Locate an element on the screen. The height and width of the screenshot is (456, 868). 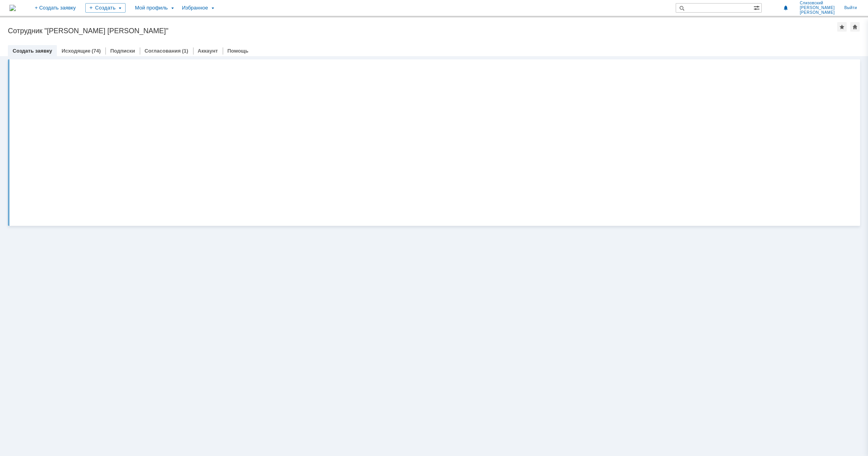
div: Сделать домашней страницей is located at coordinates (855, 27).